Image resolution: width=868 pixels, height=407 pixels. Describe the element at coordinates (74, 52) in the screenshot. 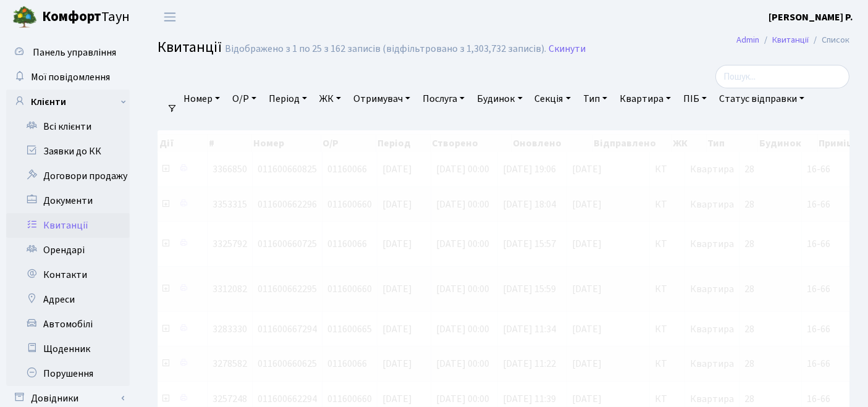

I see `span: Панель управління` at that location.